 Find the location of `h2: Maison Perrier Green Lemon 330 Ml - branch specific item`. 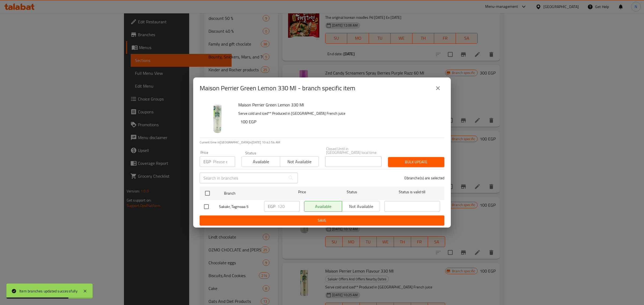

h2: Maison Perrier Green Lemon 330 Ml - branch specific item is located at coordinates (277, 88).